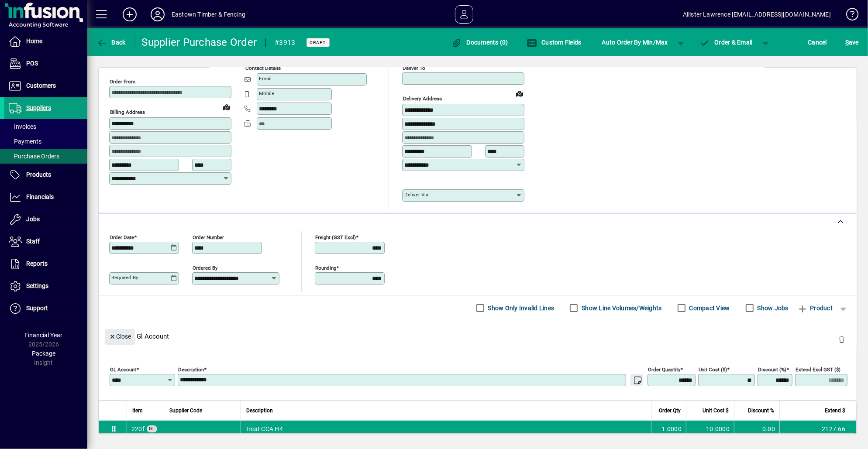 The image size is (868, 449). What do you see at coordinates (111, 42) in the screenshot?
I see `span: Back` at bounding box center [111, 42].